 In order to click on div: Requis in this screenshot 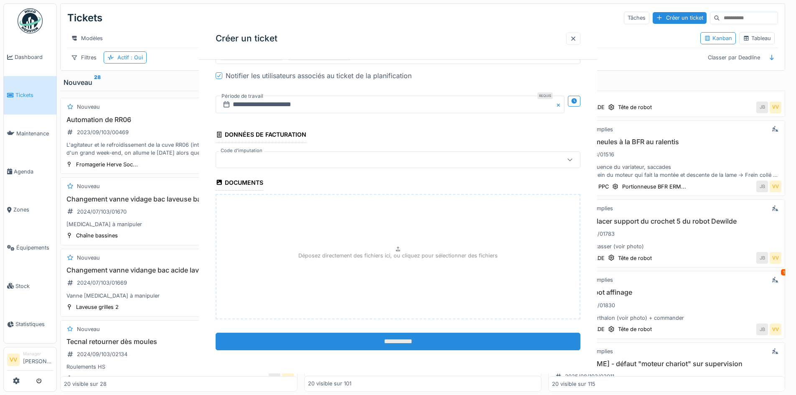, I will do `click(545, 96)`.